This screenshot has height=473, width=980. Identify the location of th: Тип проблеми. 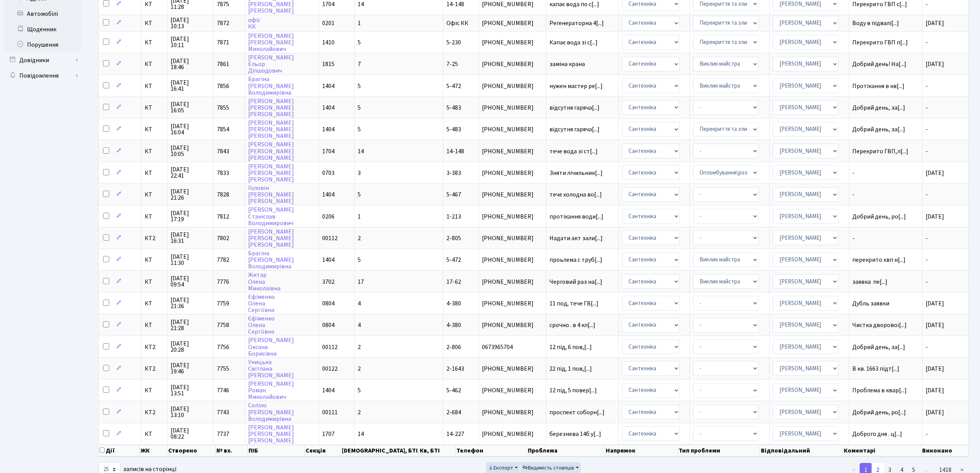
(718, 450).